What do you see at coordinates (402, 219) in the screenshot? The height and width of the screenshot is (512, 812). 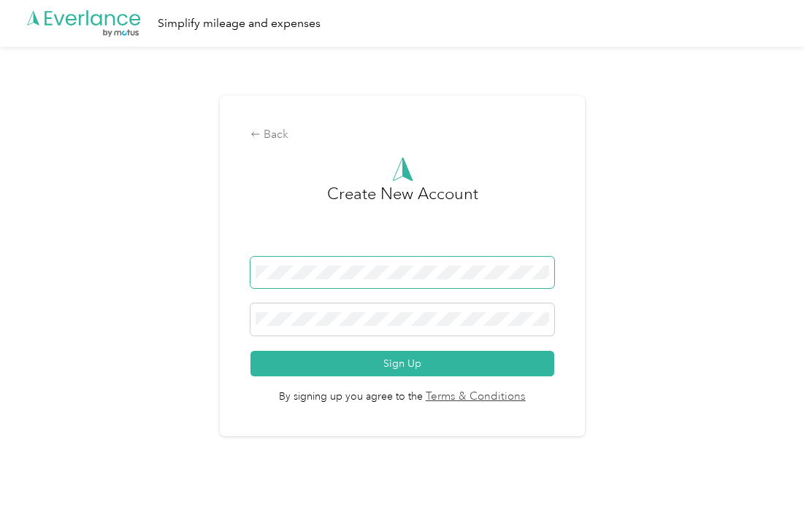 I see `h3: Create New Account` at bounding box center [402, 219].